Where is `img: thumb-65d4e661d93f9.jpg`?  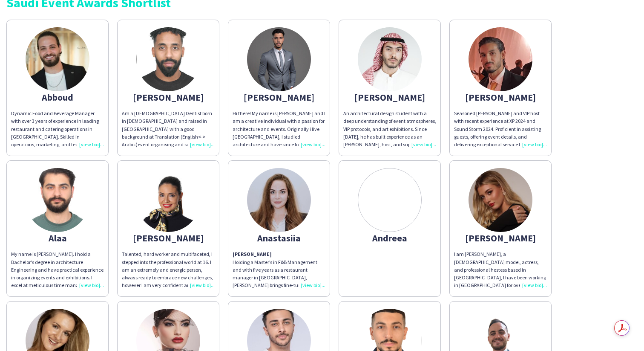 img: thumb-65d4e661d93f9.jpg is located at coordinates (169, 200).